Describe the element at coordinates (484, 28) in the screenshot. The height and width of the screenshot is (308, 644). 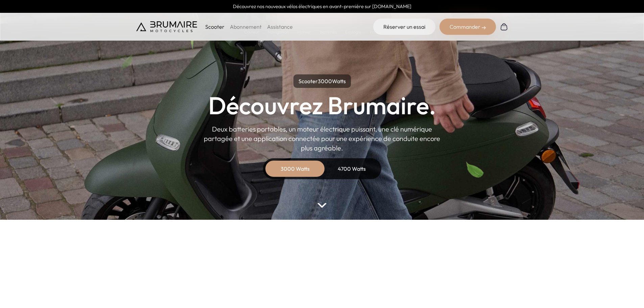
I see `img: right-arrow-2.png` at that location.